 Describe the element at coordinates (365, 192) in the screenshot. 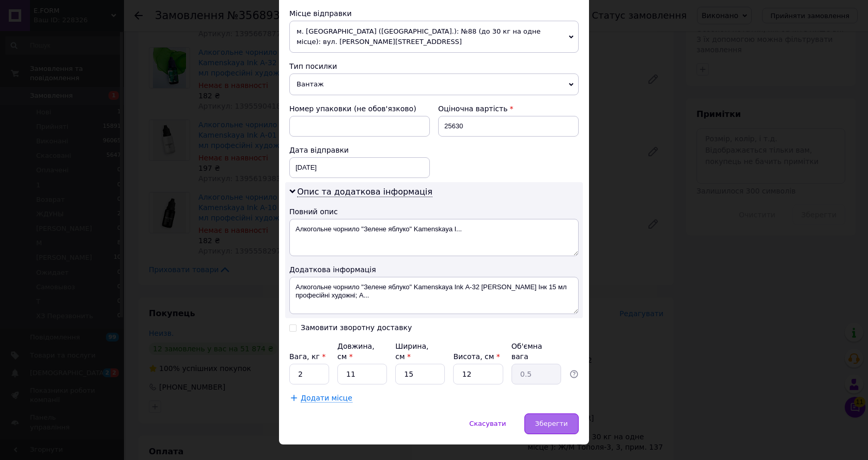

I see `span: Опис та додаткова інформація` at that location.